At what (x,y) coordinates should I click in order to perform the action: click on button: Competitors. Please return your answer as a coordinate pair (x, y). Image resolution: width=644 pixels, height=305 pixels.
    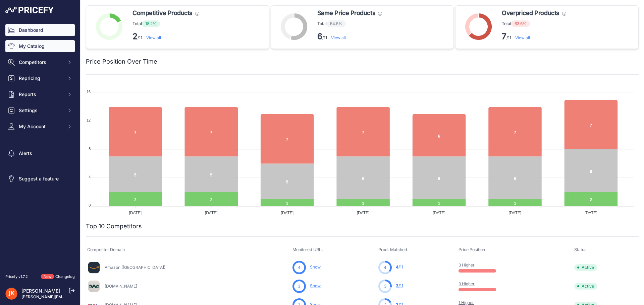
    Looking at the image, I should click on (40, 62).